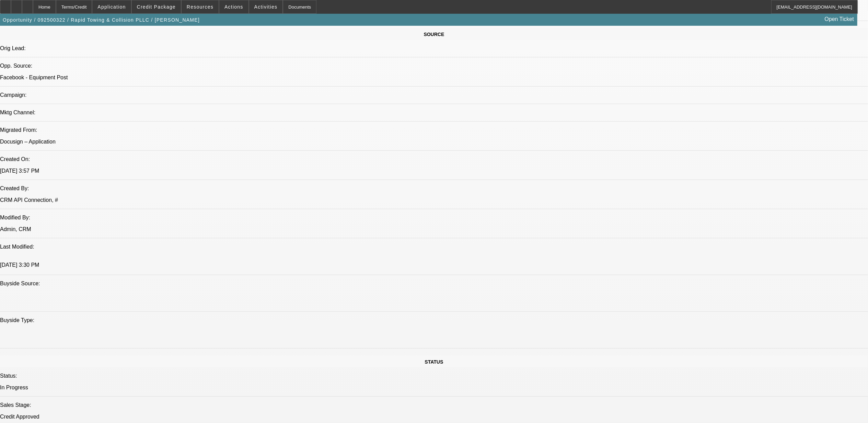 The image size is (868, 423). I want to click on span: Credit Package, so click(156, 7).